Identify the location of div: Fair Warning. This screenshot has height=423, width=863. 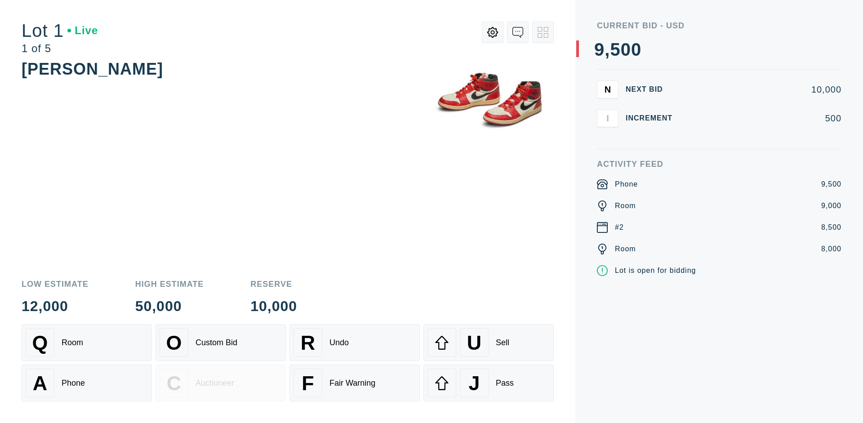
(352, 383).